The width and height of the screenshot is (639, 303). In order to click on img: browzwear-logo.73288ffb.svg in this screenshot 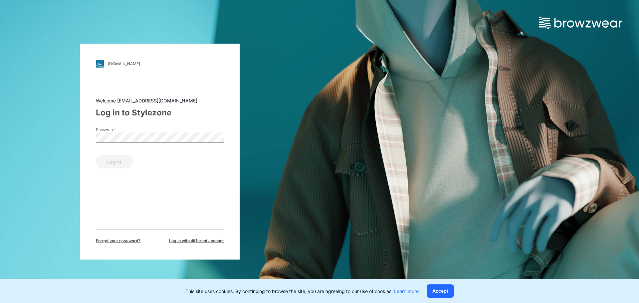, I will do `click(581, 23)`.